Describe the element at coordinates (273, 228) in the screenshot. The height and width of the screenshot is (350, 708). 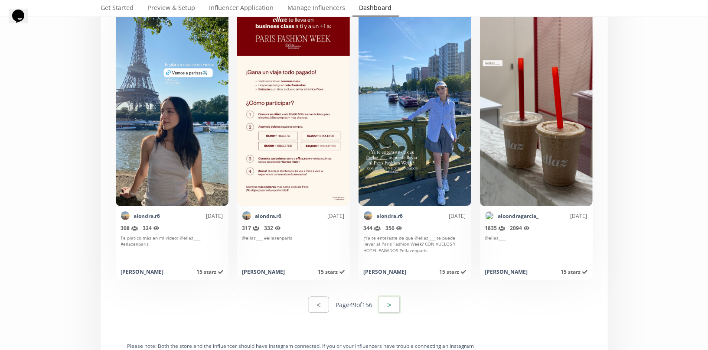
I see `span: 332` at that location.